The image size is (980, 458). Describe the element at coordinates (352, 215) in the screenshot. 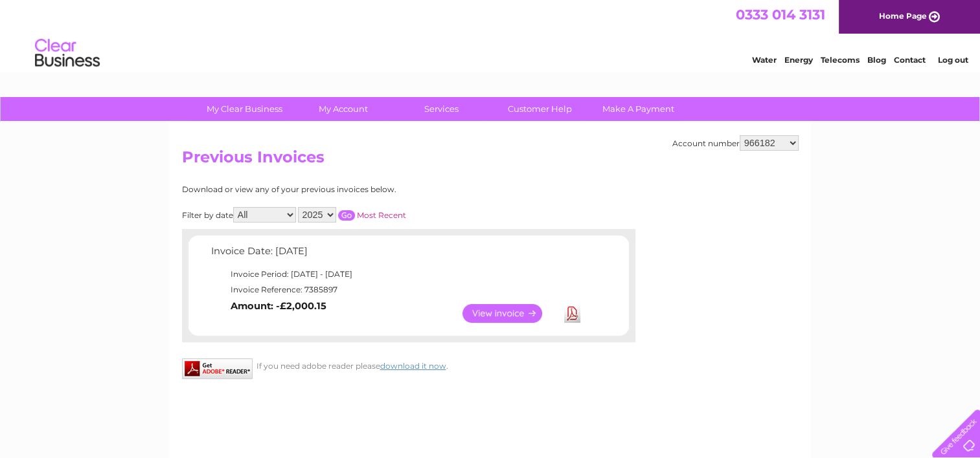

I see `div: Filter by date` at that location.